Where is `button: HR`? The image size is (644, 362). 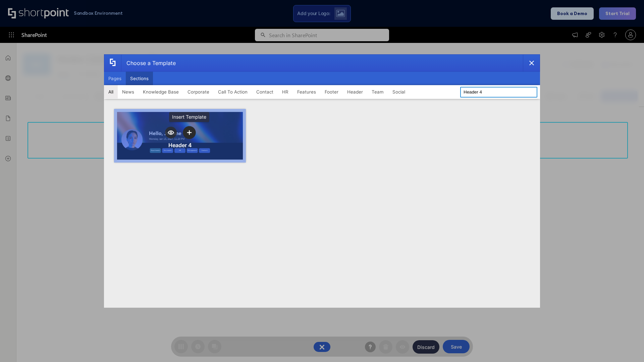 button: HR is located at coordinates (285, 92).